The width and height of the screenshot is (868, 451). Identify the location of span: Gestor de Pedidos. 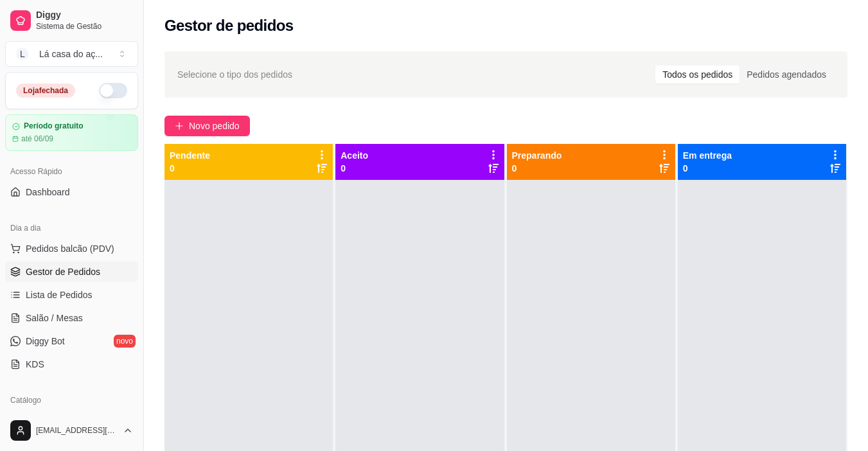
(63, 272).